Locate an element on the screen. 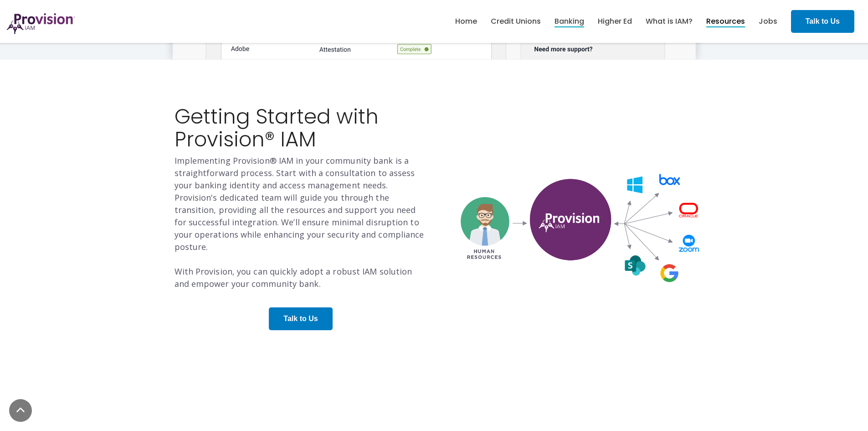 The image size is (868, 431). a: Jobs is located at coordinates (768, 22).